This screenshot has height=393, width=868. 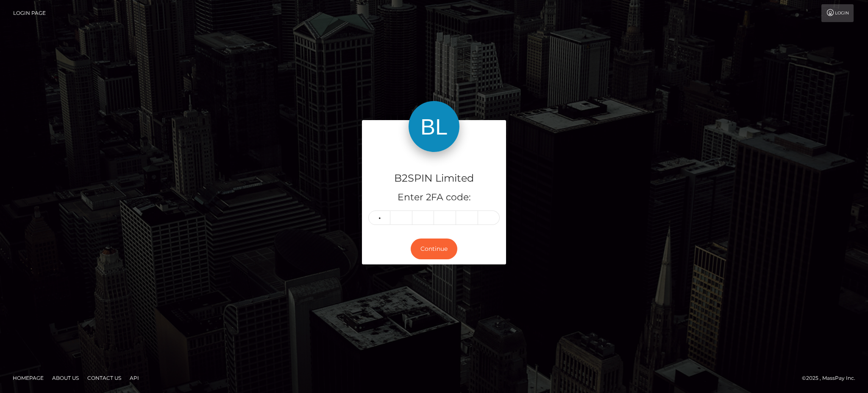 I want to click on a: Login, so click(x=838, y=13).